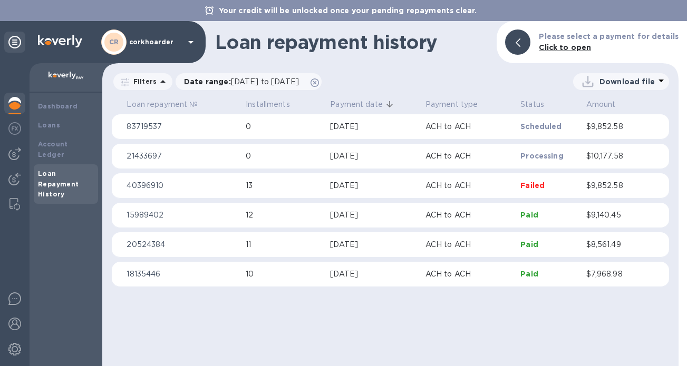 The width and height of the screenshot is (687, 366). What do you see at coordinates (284, 186) in the screenshot?
I see `p: 13` at bounding box center [284, 186].